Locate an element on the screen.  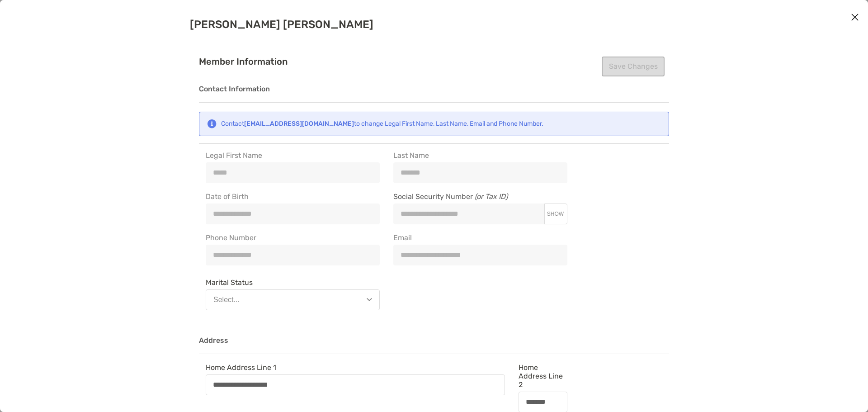
span: Marital Status is located at coordinates (293, 282).